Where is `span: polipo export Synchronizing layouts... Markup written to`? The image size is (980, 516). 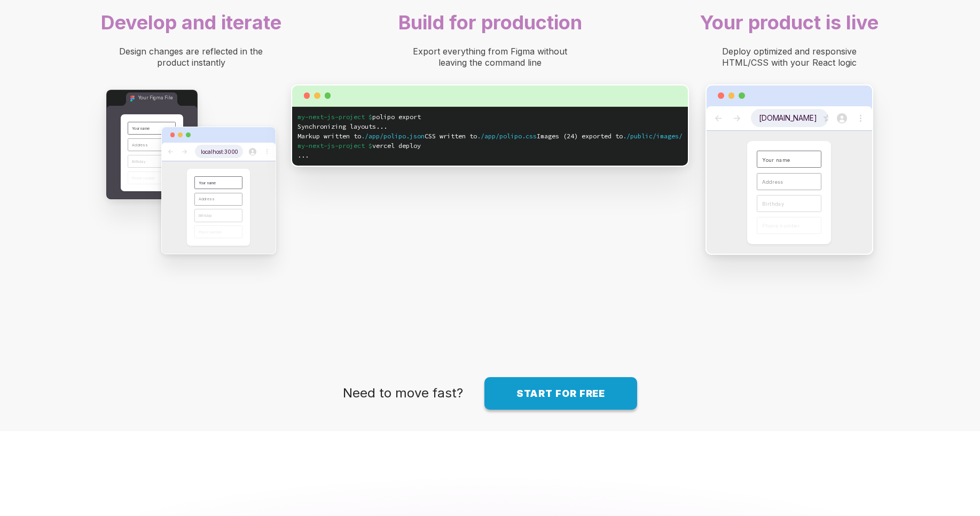
span: polipo export Synchronizing layouts... Markup written to is located at coordinates (359, 126).